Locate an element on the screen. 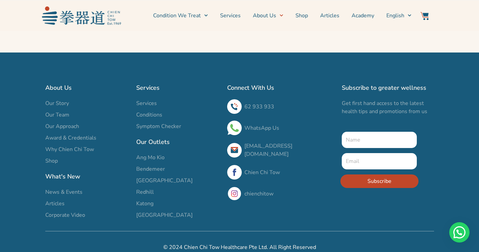 The width and height of the screenshot is (479, 252). span: Our Story is located at coordinates (57, 103).